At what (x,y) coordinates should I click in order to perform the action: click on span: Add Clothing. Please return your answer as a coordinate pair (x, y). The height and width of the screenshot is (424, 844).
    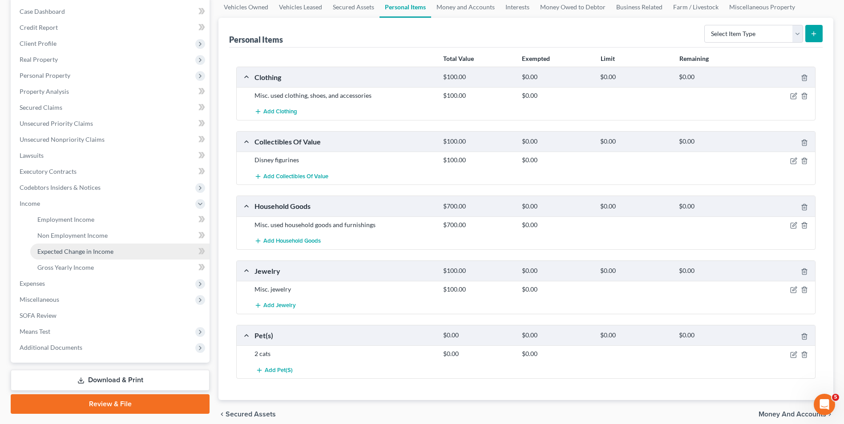
    Looking at the image, I should click on (280, 112).